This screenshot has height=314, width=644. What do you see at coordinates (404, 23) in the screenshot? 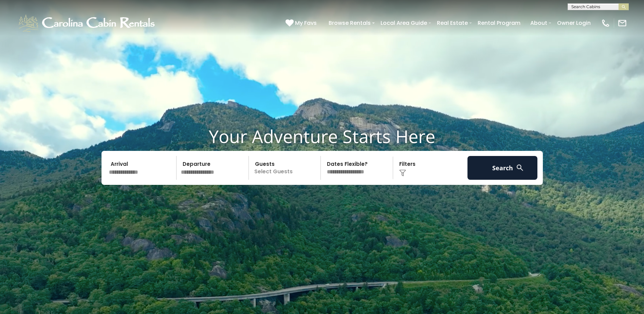
I see `a: Local Area Guide` at bounding box center [404, 23].